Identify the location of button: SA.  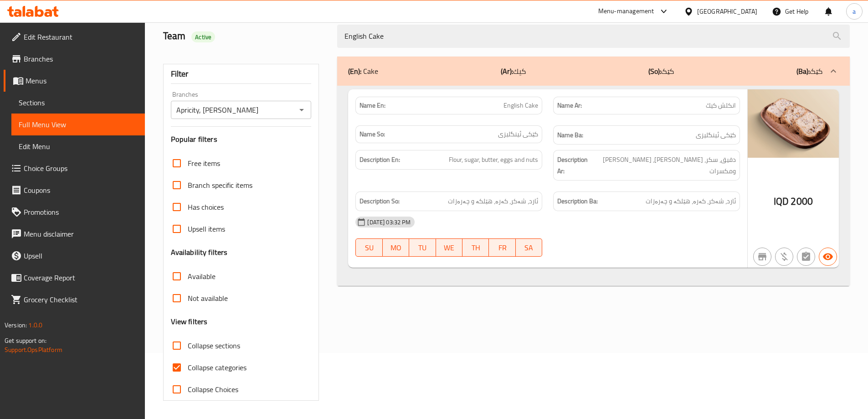
(529, 248).